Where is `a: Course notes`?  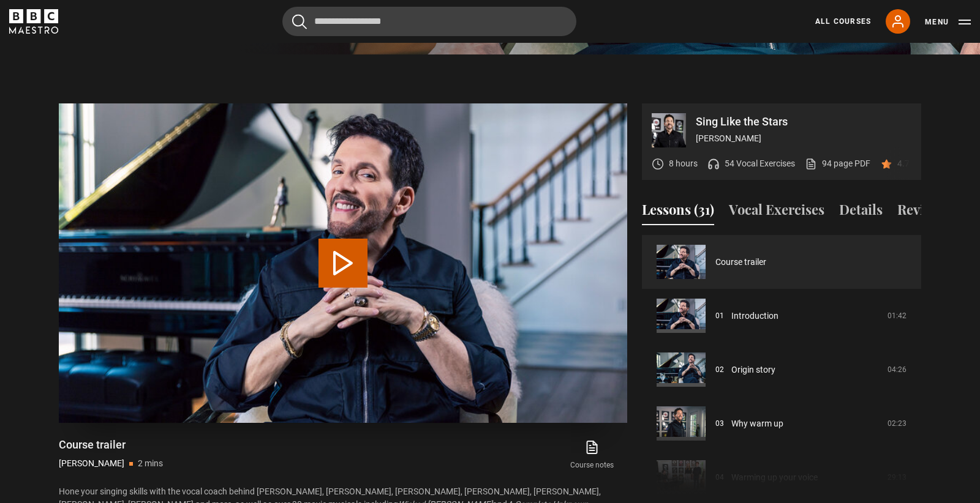
a: Course notes is located at coordinates (592, 455).